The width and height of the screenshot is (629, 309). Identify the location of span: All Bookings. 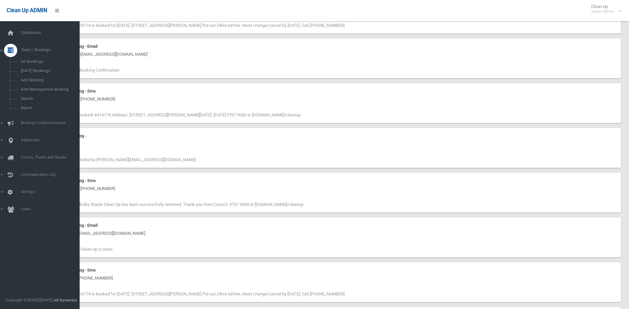
(49, 62).